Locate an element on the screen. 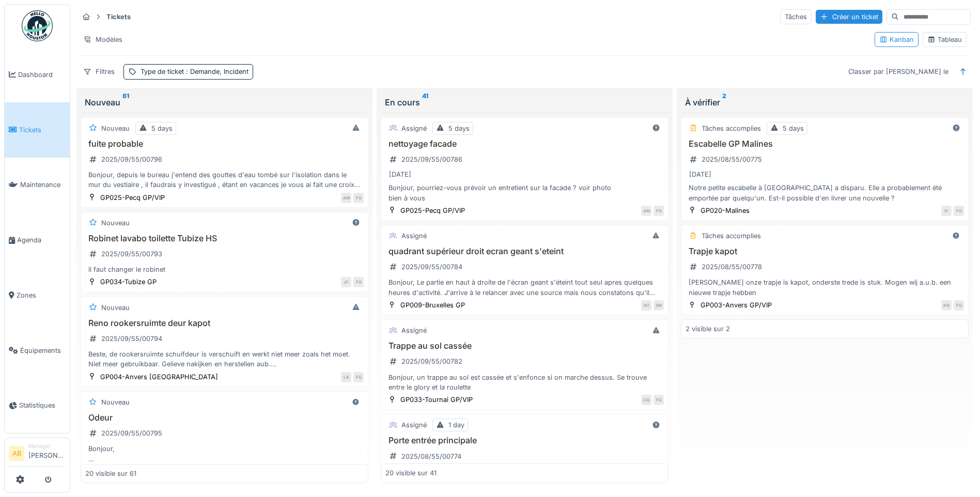 The image size is (980, 497). span: : Demande, Incident is located at coordinates (216, 71).